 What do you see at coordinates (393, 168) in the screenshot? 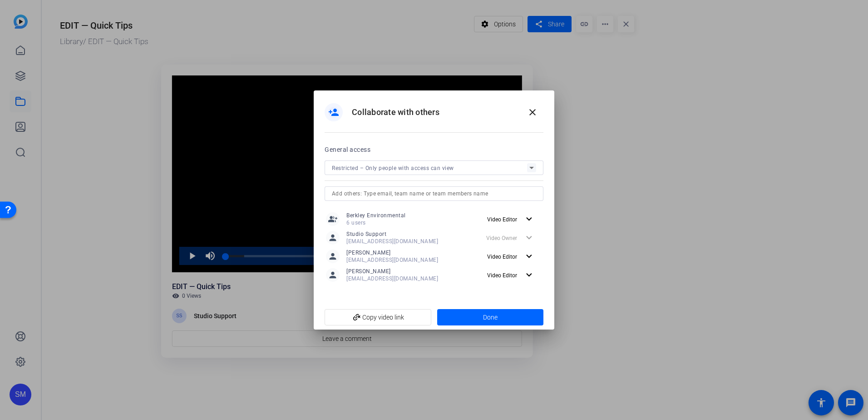
I see `span: Restricted – Only people with access can view` at bounding box center [393, 168].